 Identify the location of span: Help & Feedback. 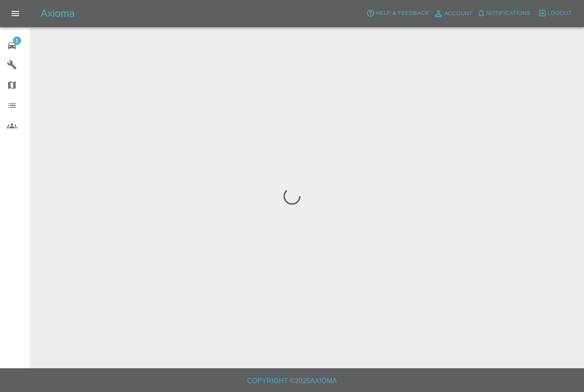
(402, 13).